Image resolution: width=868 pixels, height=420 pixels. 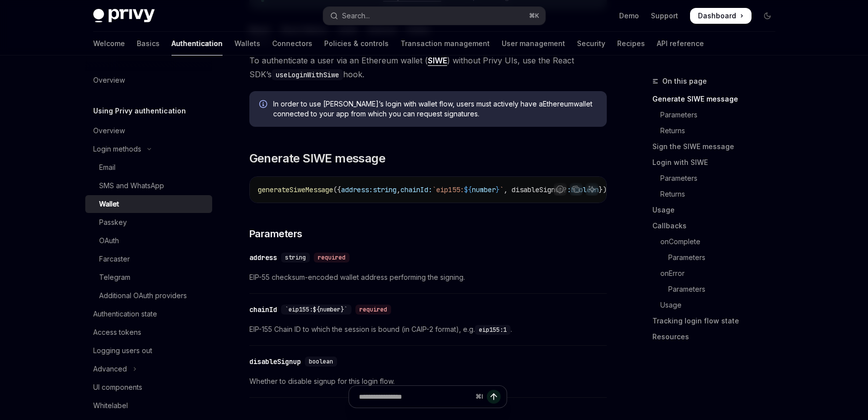 I want to click on span: On this page, so click(x=684, y=81).